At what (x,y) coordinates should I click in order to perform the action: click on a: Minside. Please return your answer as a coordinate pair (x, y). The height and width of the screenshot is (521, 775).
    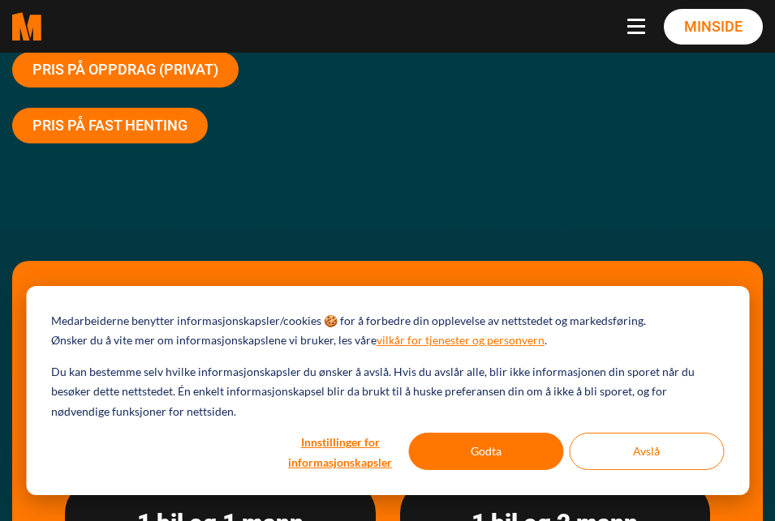
    Looking at the image, I should click on (713, 27).